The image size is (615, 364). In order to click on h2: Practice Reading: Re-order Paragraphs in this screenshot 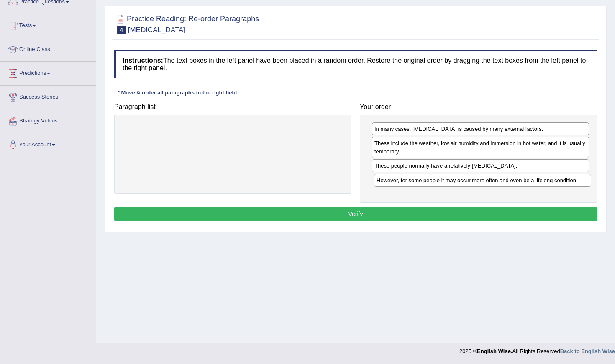, I will do `click(187, 23)`.